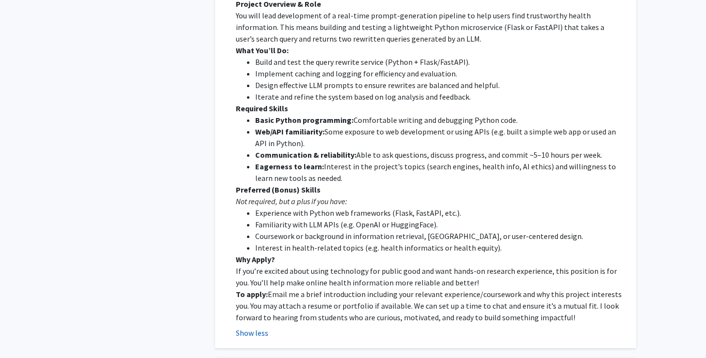 Image resolution: width=706 pixels, height=358 pixels. I want to click on li: Able to ask questions, discuss progress, and commit ~5–10 hours per week., so click(439, 155).